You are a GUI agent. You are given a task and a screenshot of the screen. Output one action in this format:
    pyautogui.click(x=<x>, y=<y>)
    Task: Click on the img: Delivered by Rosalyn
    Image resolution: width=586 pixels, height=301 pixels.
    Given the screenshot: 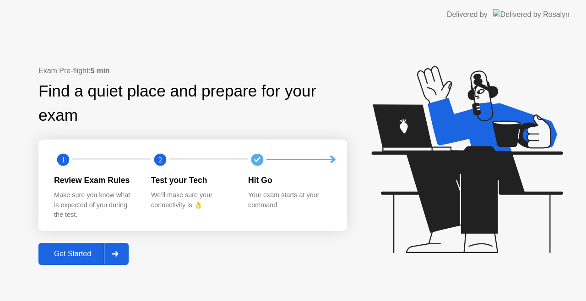 What is the action you would take?
    pyautogui.click(x=531, y=14)
    